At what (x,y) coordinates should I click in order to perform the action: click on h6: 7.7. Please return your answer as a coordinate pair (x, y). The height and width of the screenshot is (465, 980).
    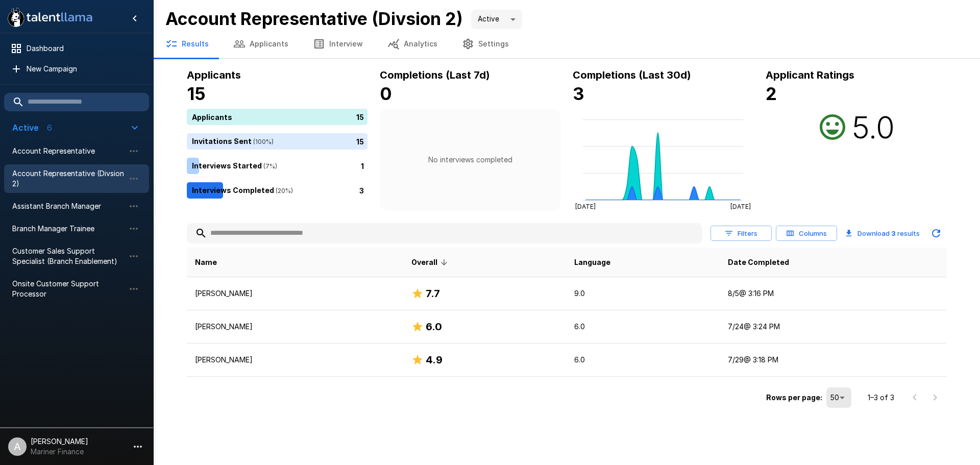
    Looking at the image, I should click on (433, 293).